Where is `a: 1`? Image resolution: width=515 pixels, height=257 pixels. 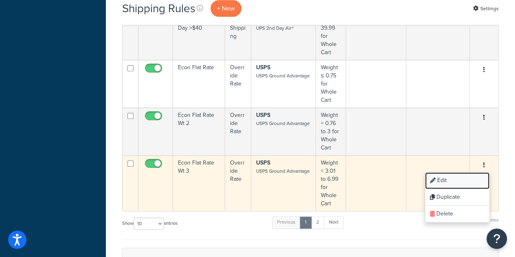
a: 1 is located at coordinates (306, 222).